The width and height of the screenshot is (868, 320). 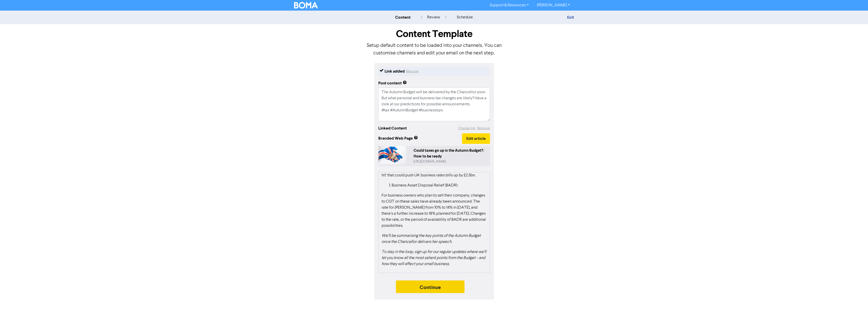 I want to click on li: Business Asset Disposal Relief (BADR):, so click(x=439, y=186).